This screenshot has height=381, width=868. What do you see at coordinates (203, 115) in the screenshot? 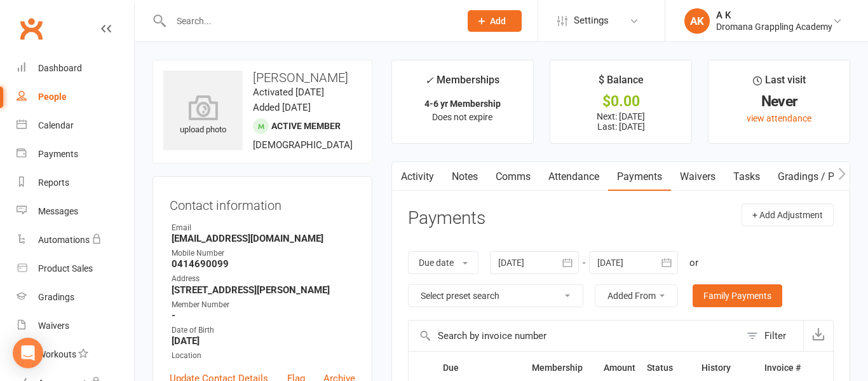
I see `div: upload photo` at bounding box center [203, 115].